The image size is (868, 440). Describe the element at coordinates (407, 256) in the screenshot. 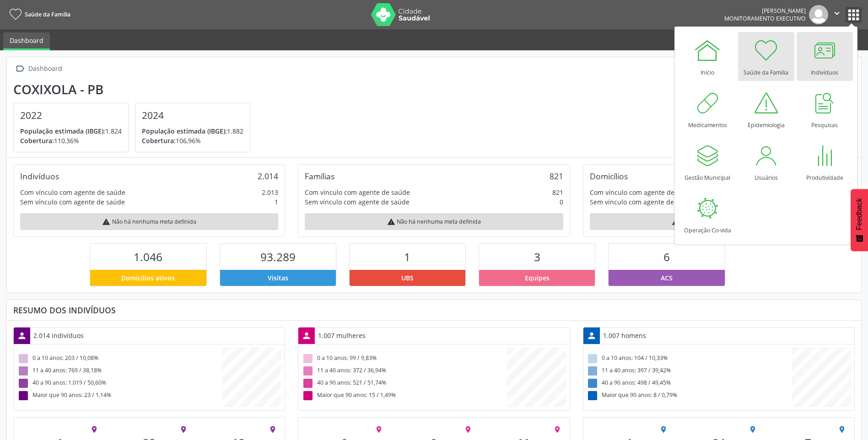

I see `span: 1` at that location.